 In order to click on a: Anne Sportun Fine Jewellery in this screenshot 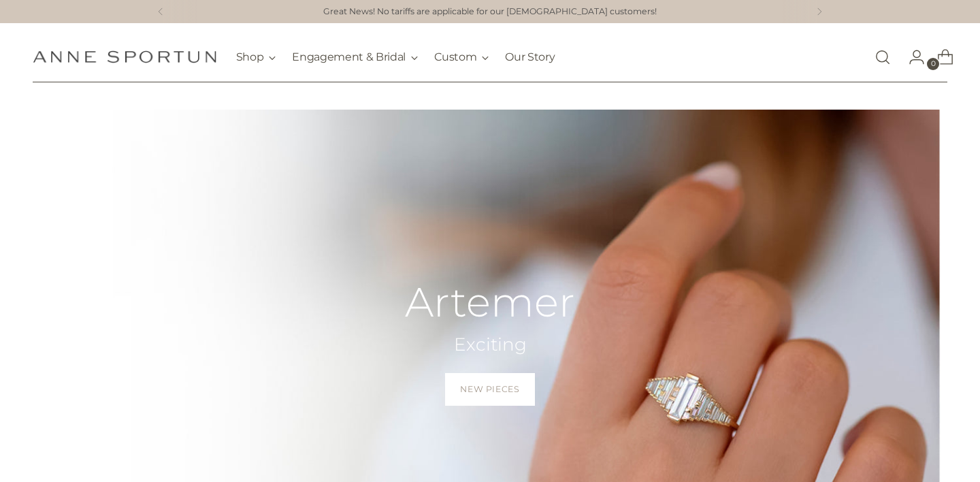, I will do `click(125, 57)`.